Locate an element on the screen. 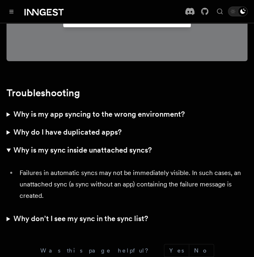  a: Troubleshooting is located at coordinates (43, 93).